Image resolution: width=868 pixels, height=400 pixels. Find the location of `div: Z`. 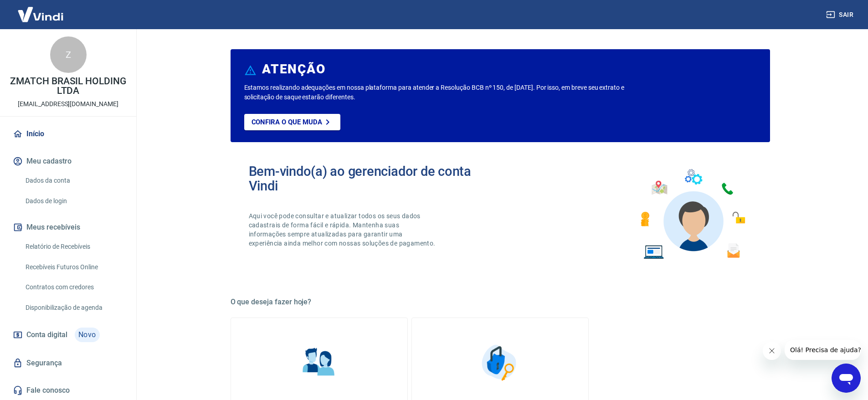

div: Z is located at coordinates (68, 54).